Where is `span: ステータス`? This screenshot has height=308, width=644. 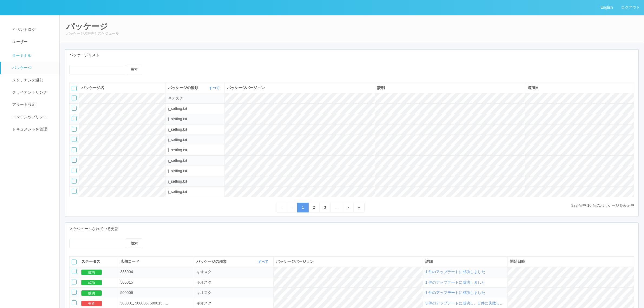 span: ステータス is located at coordinates (91, 261).